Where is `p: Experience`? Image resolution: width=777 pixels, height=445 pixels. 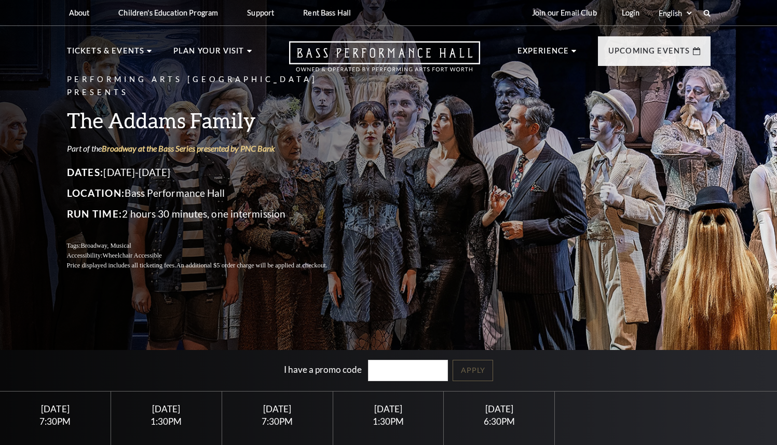 p: Experience is located at coordinates (543, 54).